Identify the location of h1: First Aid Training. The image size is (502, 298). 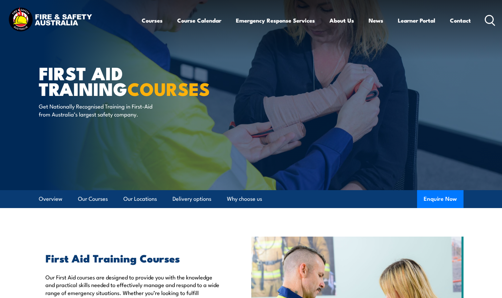
(121, 80).